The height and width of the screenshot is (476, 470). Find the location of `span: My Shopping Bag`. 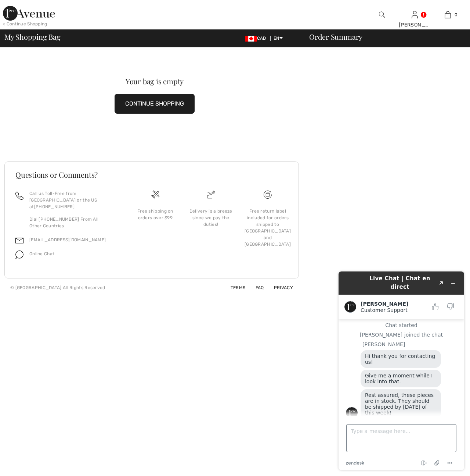

span: My Shopping Bag is located at coordinates (32, 37).